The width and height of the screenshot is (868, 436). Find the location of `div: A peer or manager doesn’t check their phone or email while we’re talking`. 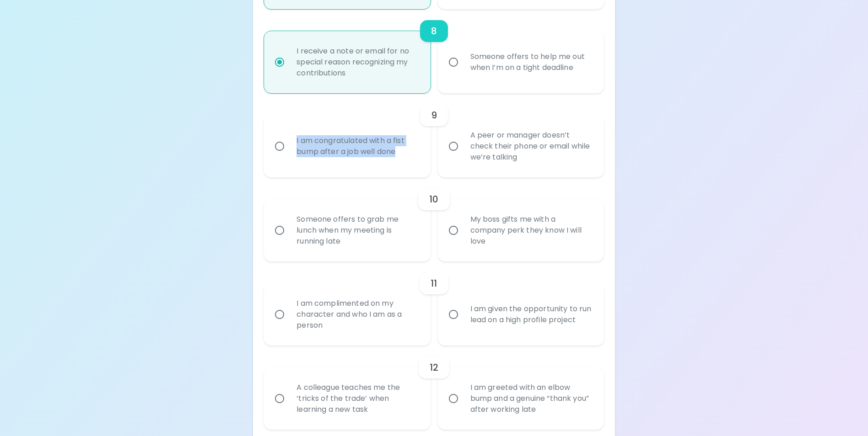

div: A peer or manager doesn’t check their phone or email while we’re talking is located at coordinates (531, 146).